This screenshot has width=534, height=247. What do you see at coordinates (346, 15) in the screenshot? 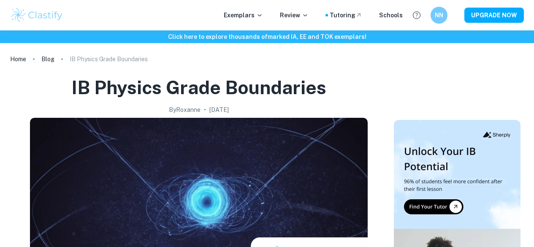
I see `div: Tutoring` at bounding box center [346, 15].